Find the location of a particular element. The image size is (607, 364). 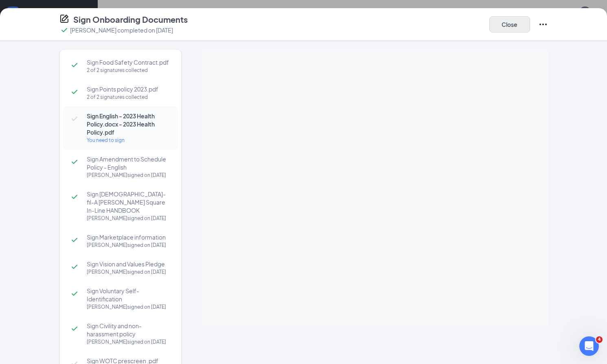

svg: Ellipses is located at coordinates (543, 25).